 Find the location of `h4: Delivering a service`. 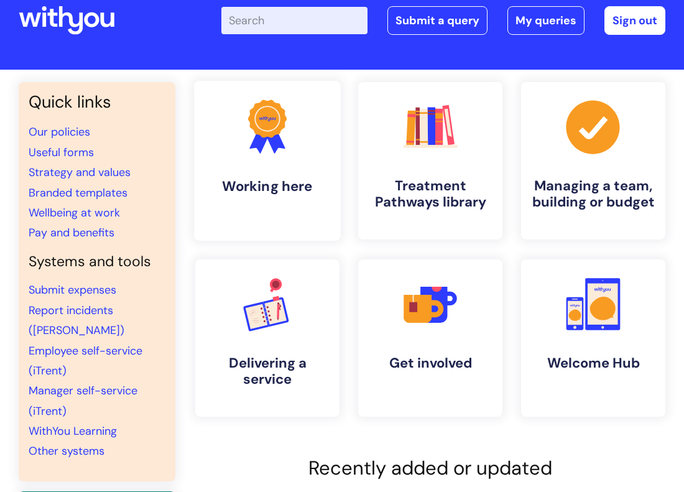

h4: Delivering a service is located at coordinates (267, 371).